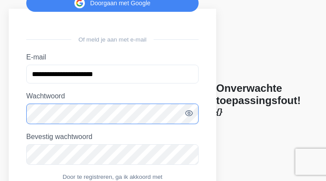 This screenshot has height=181, width=326. What do you see at coordinates (258, 94) in the screenshot?
I see `font: Onverwachte toepassingsfout!` at bounding box center [258, 94].